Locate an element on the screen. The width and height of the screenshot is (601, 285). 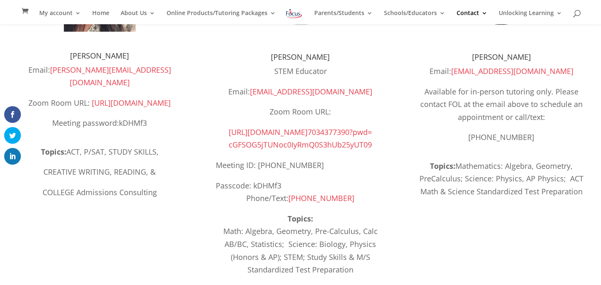
a: My account is located at coordinates (60, 17).